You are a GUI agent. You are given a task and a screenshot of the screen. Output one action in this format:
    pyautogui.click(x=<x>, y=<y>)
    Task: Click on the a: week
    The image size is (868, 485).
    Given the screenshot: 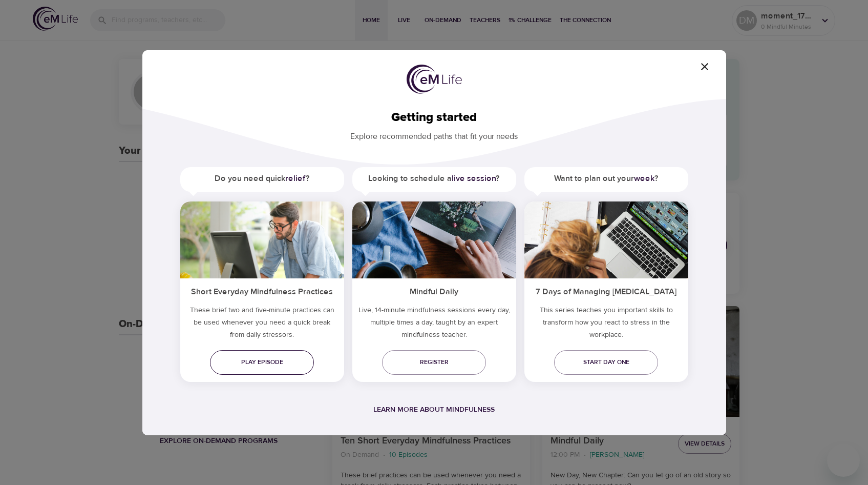 What is the action you would take?
    pyautogui.click(x=645, y=179)
    